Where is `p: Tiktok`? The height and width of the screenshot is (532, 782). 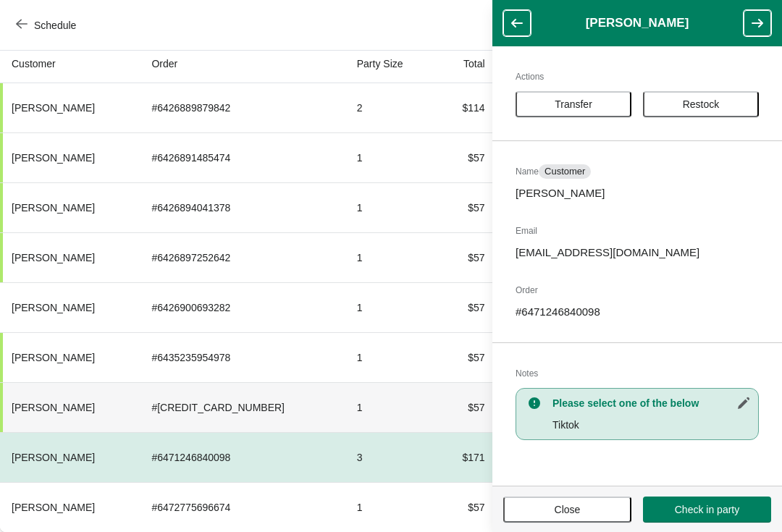 p: Tiktok is located at coordinates (652, 425).